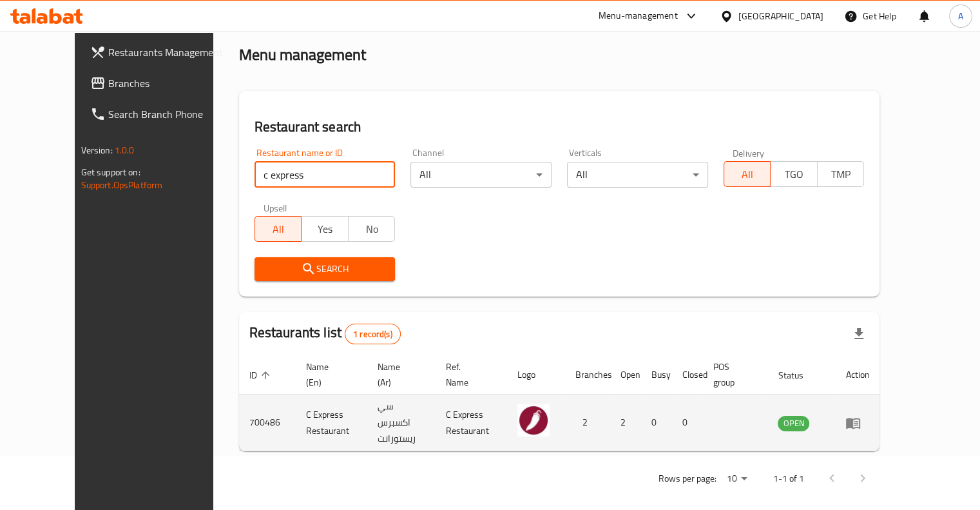 This screenshot has width=980, height=510. I want to click on h2: Restaurant search, so click(560, 127).